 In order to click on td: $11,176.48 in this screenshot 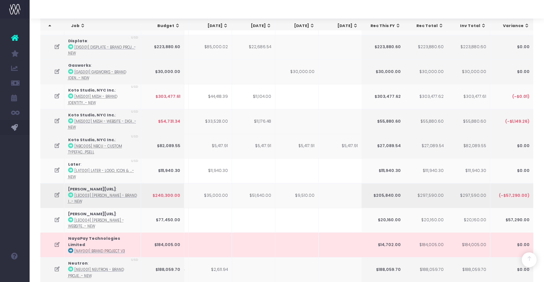, I will do `click(254, 121)`.